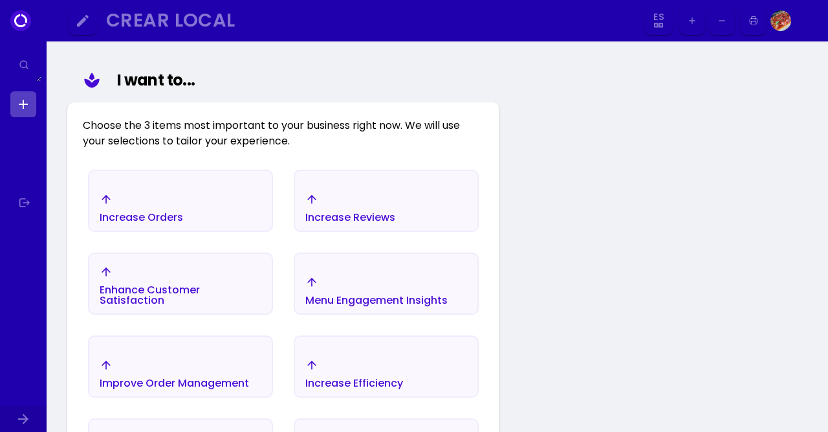  What do you see at coordinates (141, 217) in the screenshot?
I see `div: Increase Orders` at bounding box center [141, 217].